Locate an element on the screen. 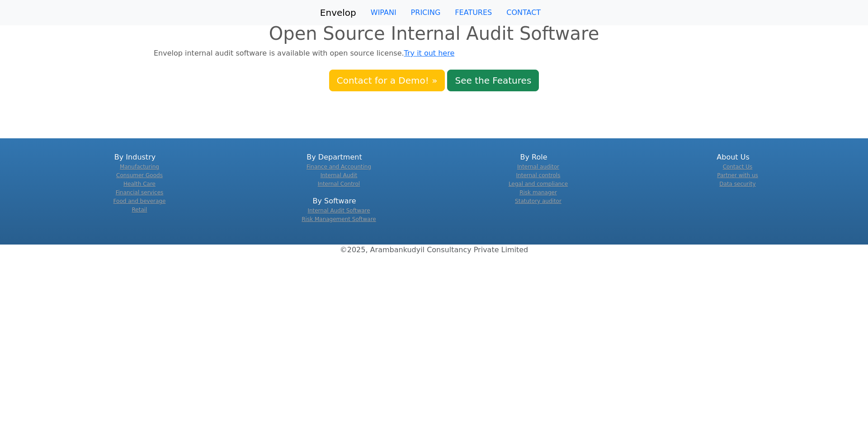  a: FEATURES is located at coordinates (473, 13).